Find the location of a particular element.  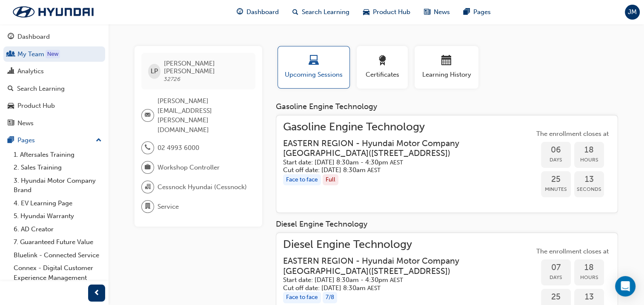

a: 5. Hyundai Warranty is located at coordinates (57, 216).